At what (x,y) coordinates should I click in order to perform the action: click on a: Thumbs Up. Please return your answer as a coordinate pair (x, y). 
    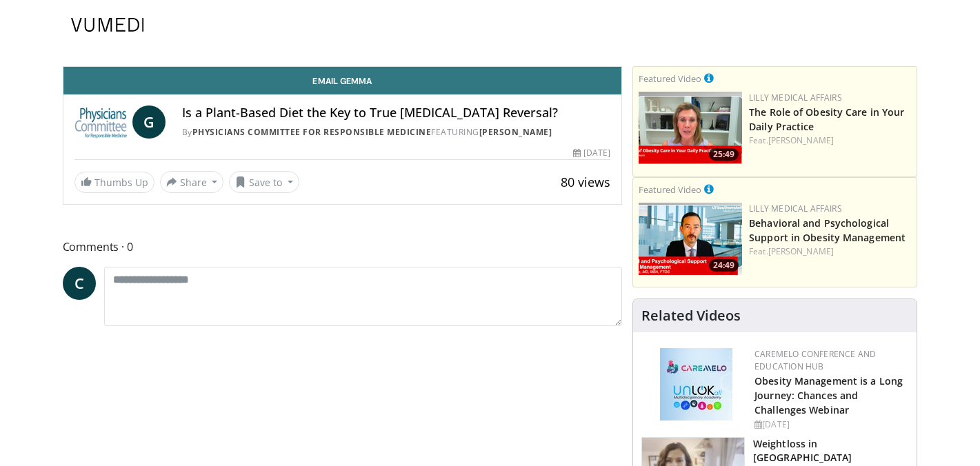
    Looking at the image, I should click on (115, 182).